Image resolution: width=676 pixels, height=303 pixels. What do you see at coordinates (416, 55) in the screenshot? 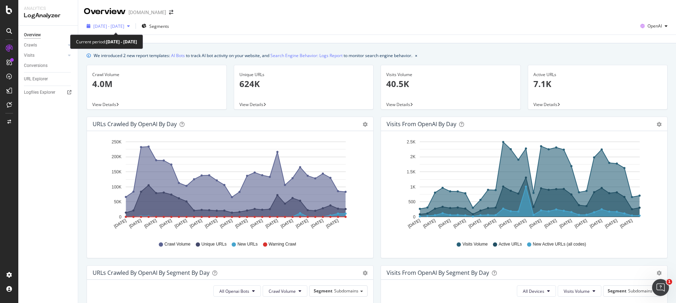
I see `button: close banner` at bounding box center [416, 55].